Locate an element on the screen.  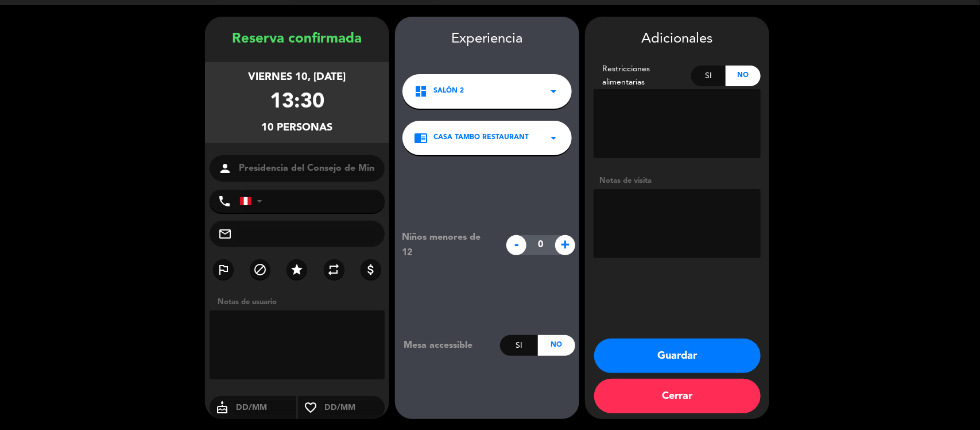
i: cake is located at coordinates (222, 407).